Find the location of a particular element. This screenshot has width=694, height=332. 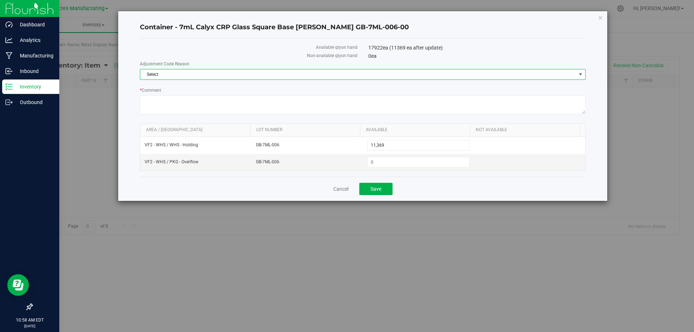

inline-svg: Inbound is located at coordinates (9, 71).